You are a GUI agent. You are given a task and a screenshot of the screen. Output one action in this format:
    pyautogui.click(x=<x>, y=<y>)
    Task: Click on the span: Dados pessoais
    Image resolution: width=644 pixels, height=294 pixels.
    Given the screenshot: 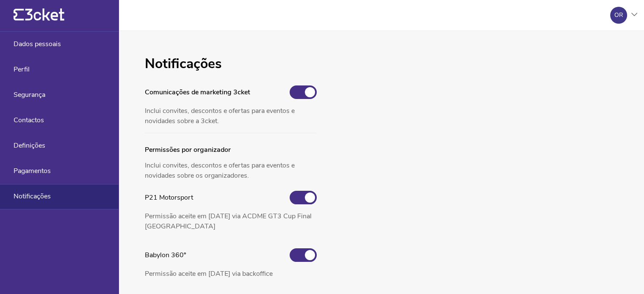 What is the action you would take?
    pyautogui.click(x=37, y=44)
    